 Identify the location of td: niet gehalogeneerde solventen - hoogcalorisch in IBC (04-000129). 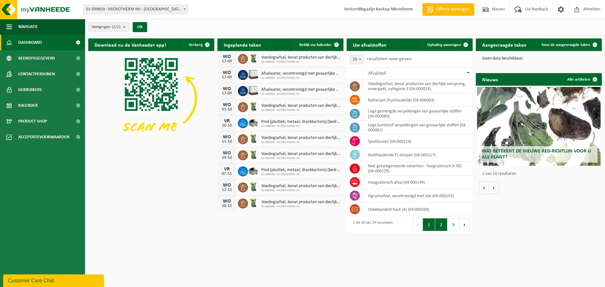
(418, 169).